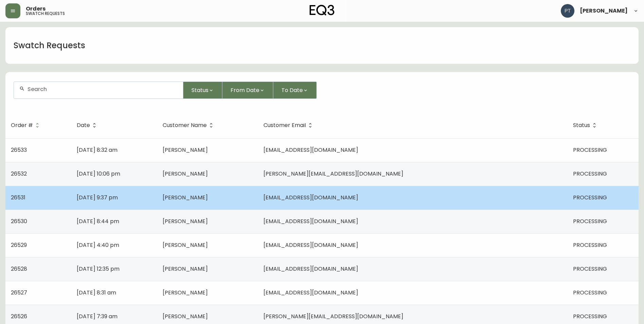 The width and height of the screenshot is (644, 324). I want to click on span: 26532, so click(19, 173).